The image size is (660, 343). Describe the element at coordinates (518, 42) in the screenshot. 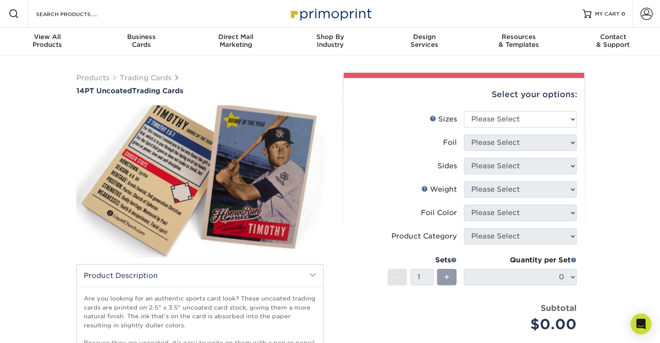

I see `a: Resources& Templates` at that location.